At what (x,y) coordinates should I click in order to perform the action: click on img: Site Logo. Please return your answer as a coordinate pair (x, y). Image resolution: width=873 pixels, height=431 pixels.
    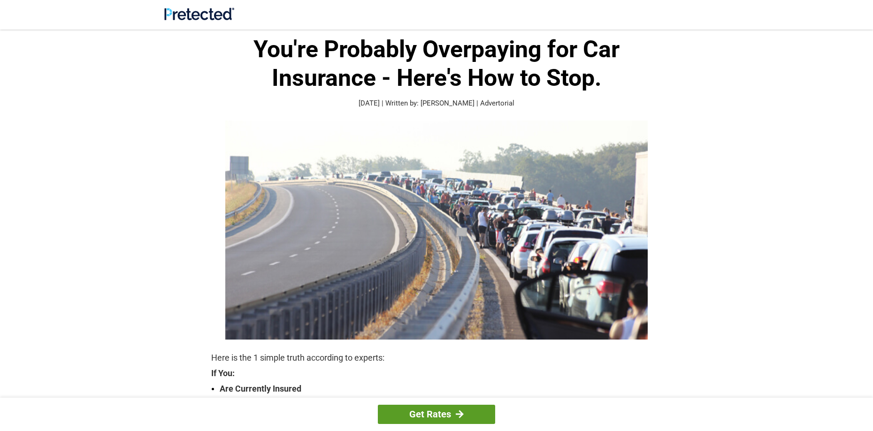
    Looking at the image, I should click on (199, 14).